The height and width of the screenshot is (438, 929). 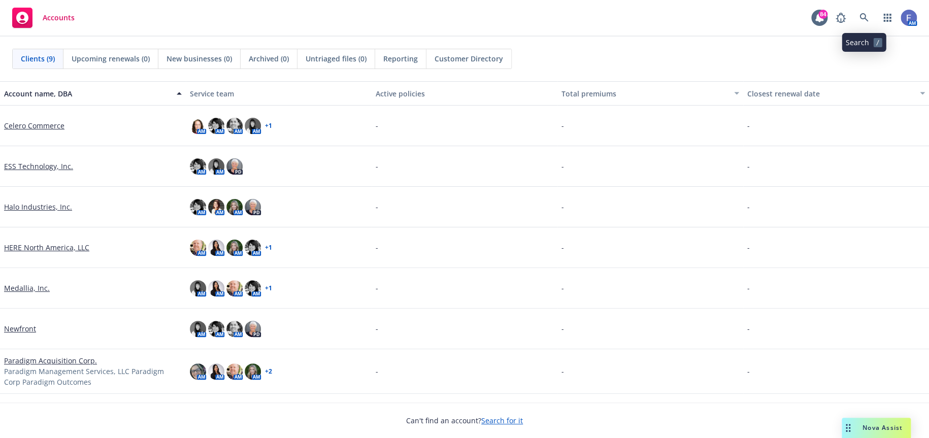 What do you see at coordinates (269, 372) in the screenshot?
I see `a: + 2` at bounding box center [269, 372].